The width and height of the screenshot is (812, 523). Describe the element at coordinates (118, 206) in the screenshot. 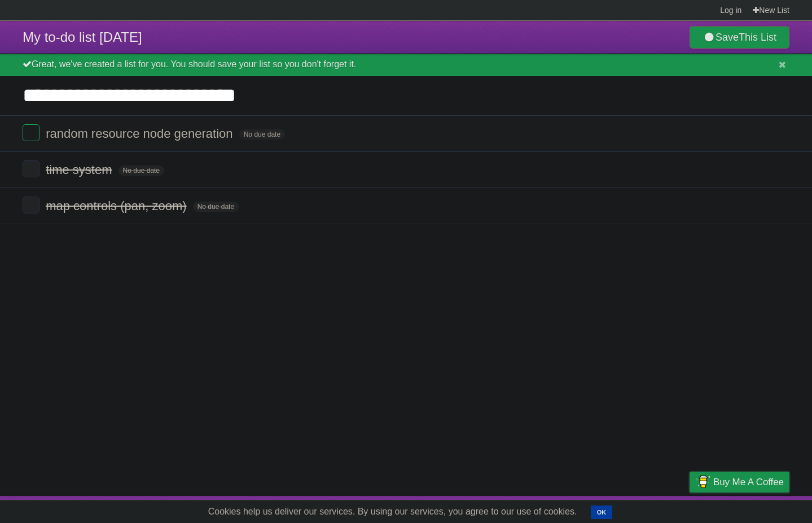

I see `span: map controls (pan, zoom)` at that location.